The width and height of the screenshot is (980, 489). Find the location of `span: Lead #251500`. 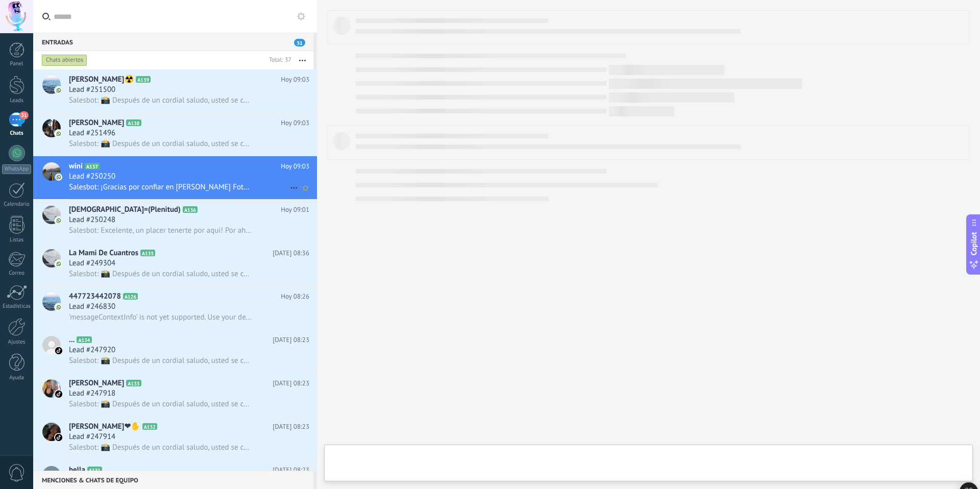

span: Lead #251500 is located at coordinates (92, 90).